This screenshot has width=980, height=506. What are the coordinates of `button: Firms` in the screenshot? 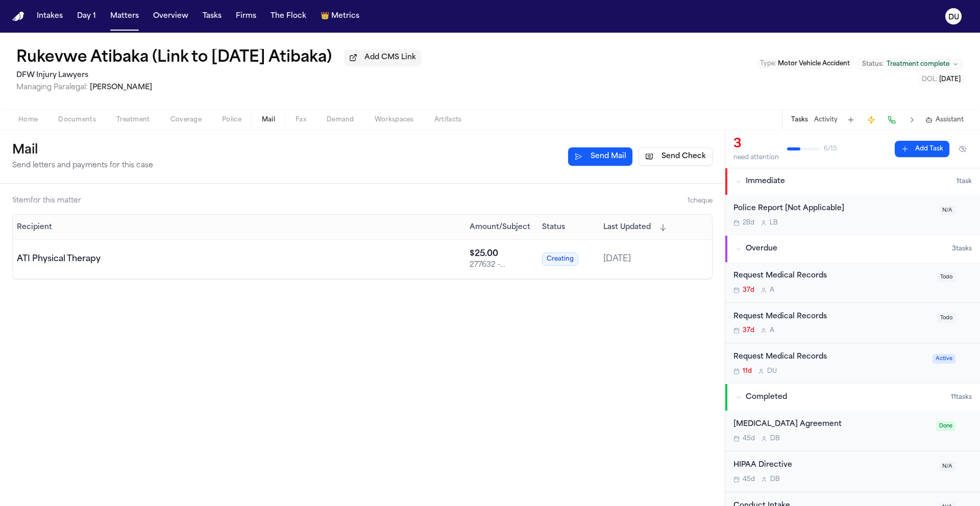 It's located at (246, 16).